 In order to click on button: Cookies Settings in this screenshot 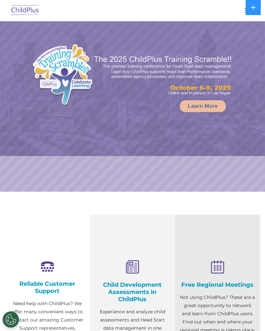, I will do `click(11, 319)`.